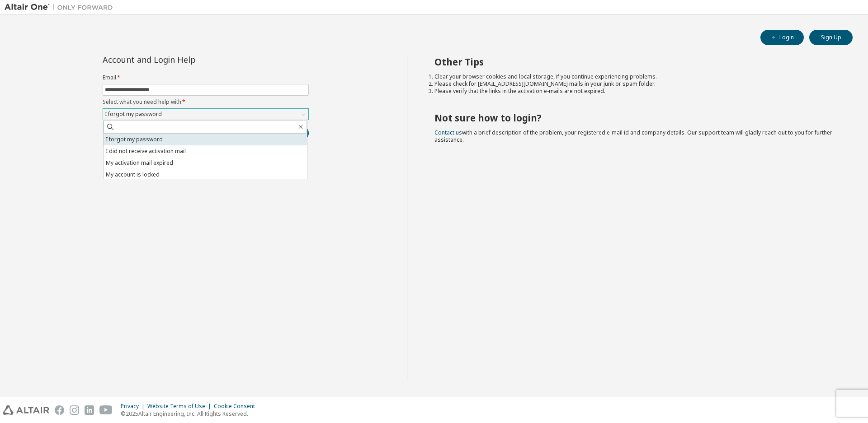  Describe the element at coordinates (206, 78) in the screenshot. I see `label: Email` at that location.